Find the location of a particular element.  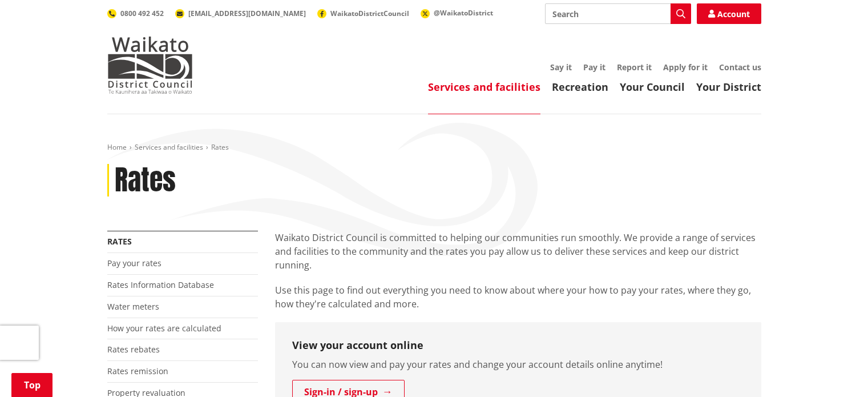

p: You can now view and pay your rates and change your account details online anytime! is located at coordinates (518, 364).